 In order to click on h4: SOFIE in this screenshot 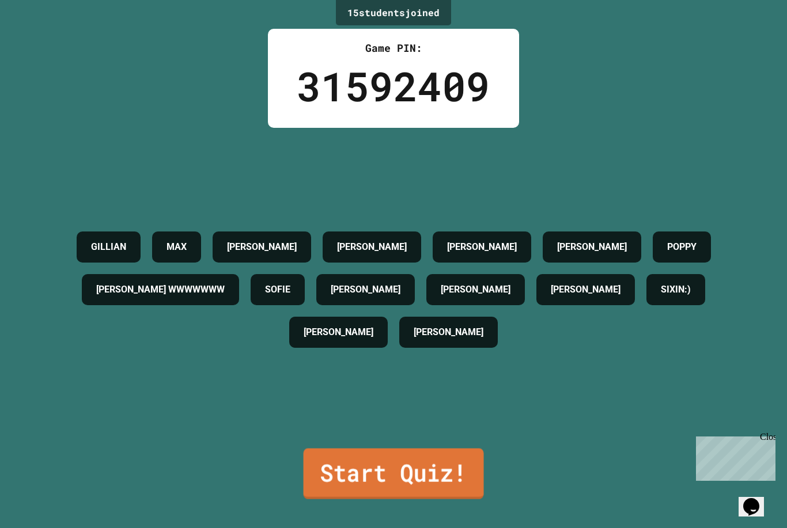, I will do `click(278, 290)`.